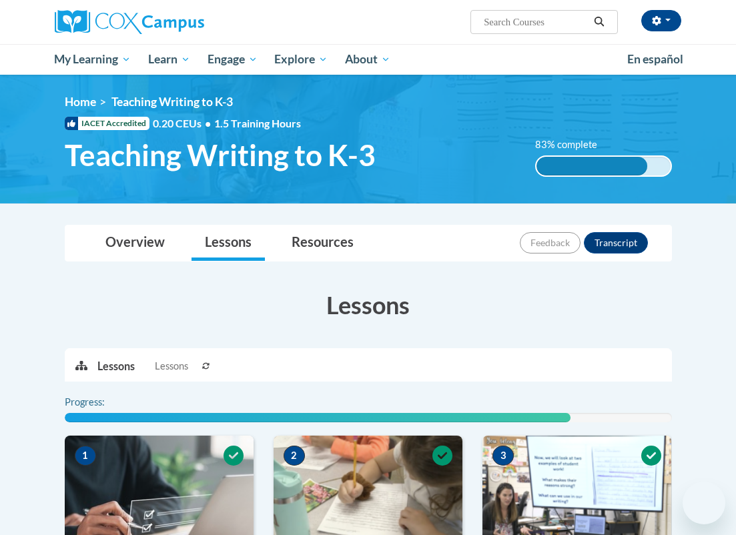  Describe the element at coordinates (103, 402) in the screenshot. I see `label: Progress:` at that location.